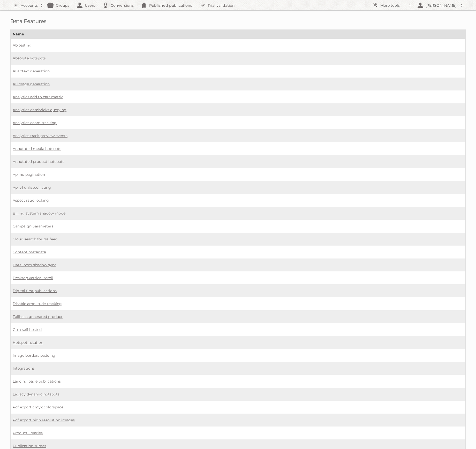  Describe the element at coordinates (32, 188) in the screenshot. I see `a: Api v1 unlisted listing` at that location.